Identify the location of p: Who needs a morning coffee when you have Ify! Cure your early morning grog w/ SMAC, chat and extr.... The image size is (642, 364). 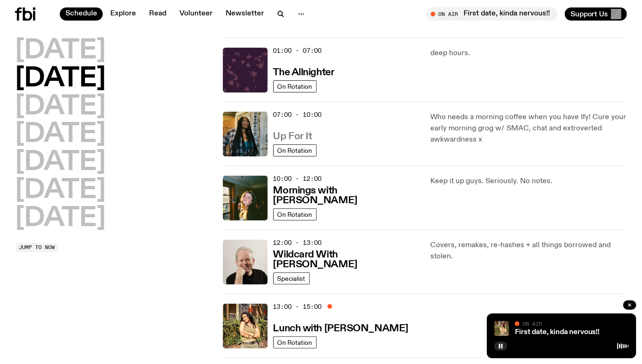
(529, 129).